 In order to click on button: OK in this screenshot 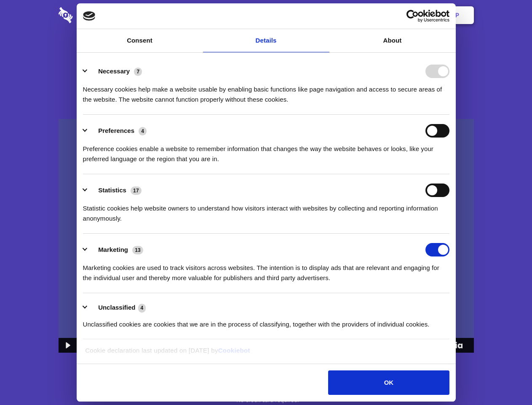, I will do `click(388, 383)`.